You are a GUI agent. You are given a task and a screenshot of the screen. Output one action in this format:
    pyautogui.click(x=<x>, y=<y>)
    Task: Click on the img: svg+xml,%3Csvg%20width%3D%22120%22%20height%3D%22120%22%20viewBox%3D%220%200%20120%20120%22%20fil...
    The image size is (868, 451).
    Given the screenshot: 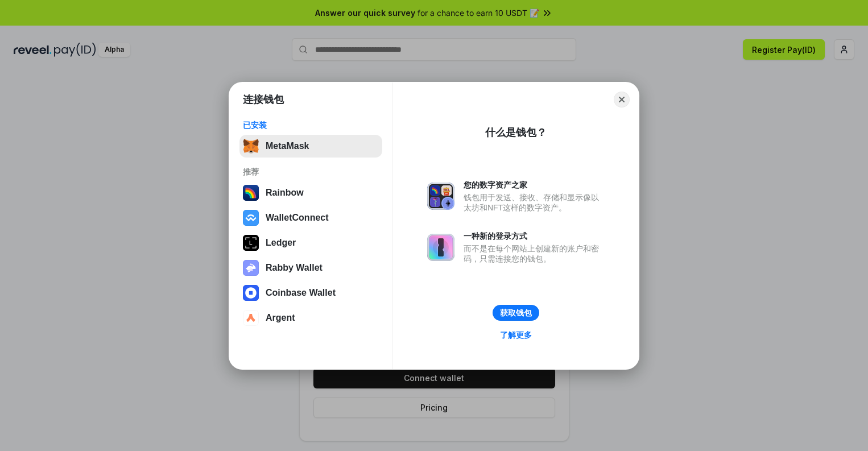 What is the action you would take?
    pyautogui.click(x=251, y=193)
    